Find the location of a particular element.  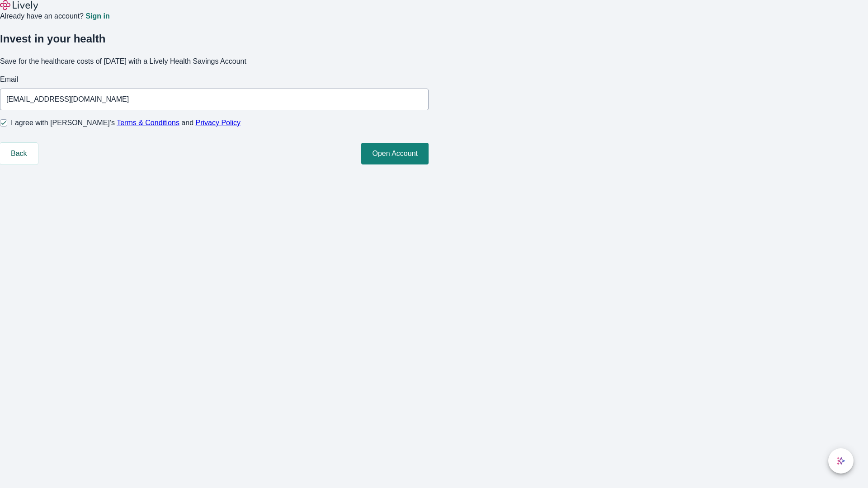

a: Privacy Policy is located at coordinates (218, 122).